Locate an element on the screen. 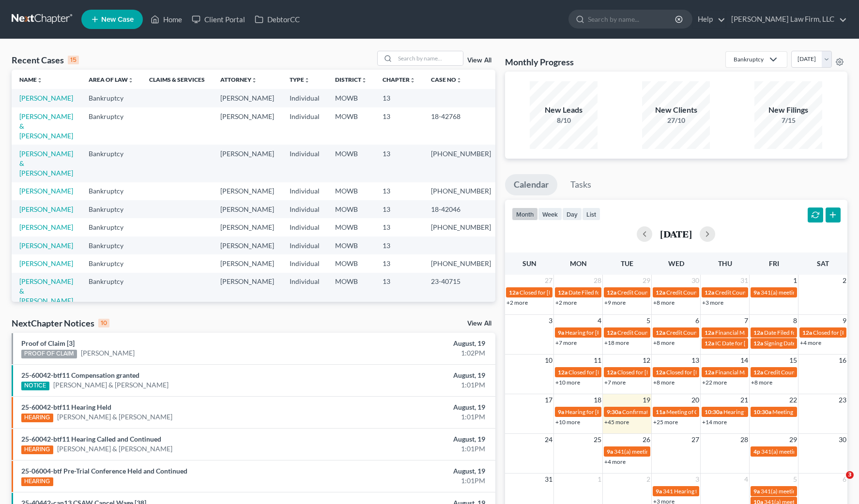 This screenshot has height=504, width=859. button: list is located at coordinates (591, 214).